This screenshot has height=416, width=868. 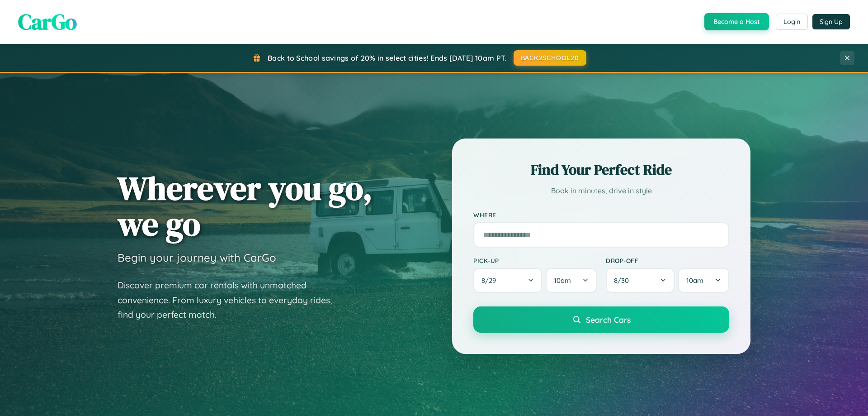 What do you see at coordinates (601, 170) in the screenshot?
I see `h2: Find Your Perfect Ride` at bounding box center [601, 170].